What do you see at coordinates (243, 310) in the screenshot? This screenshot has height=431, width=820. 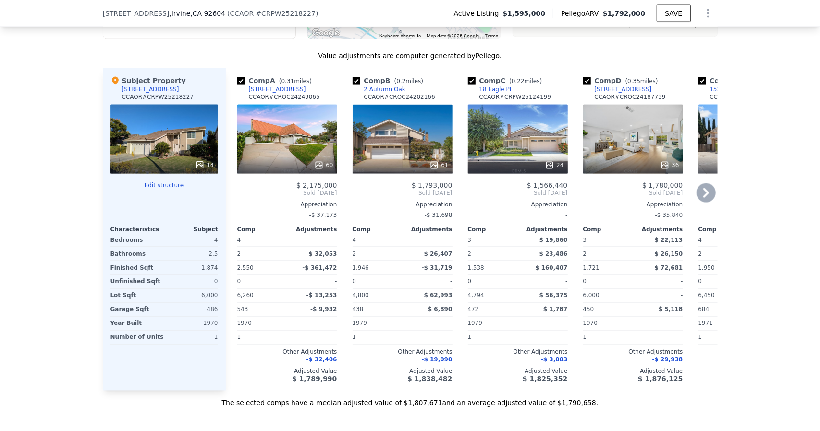 I see `span: 543` at bounding box center [243, 310].